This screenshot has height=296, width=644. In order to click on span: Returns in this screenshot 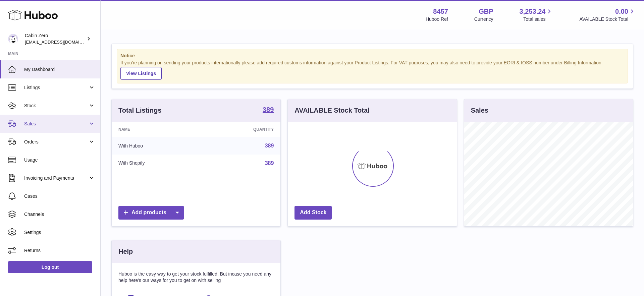, I will do `click(60, 250)`.